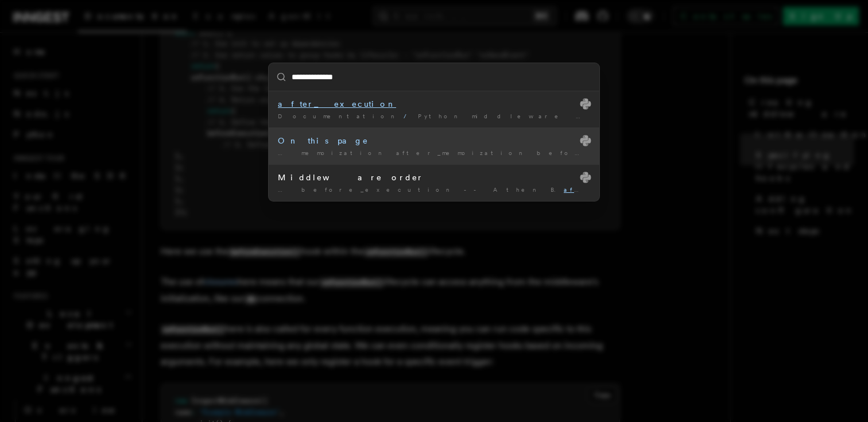 The image size is (868, 422). What do you see at coordinates (434, 190) in the screenshot?
I see `div: … before_execution -- A then B. -- B then A …` at bounding box center [434, 190].